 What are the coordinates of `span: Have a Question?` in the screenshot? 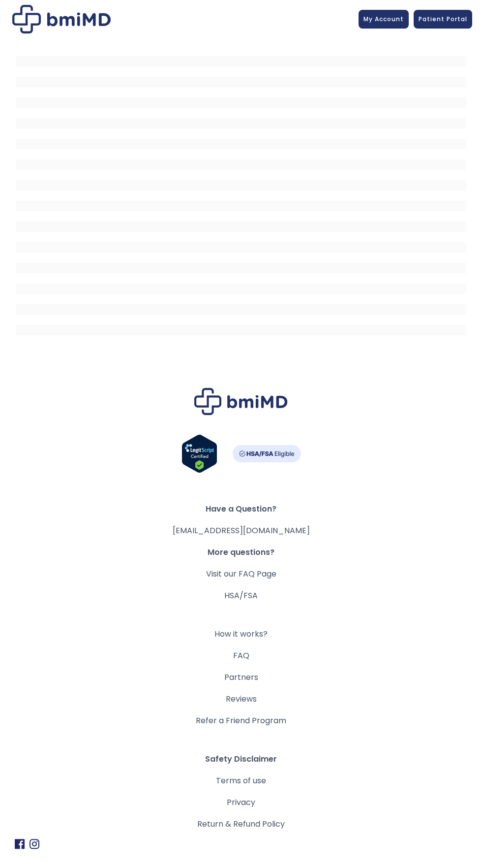 It's located at (241, 509).